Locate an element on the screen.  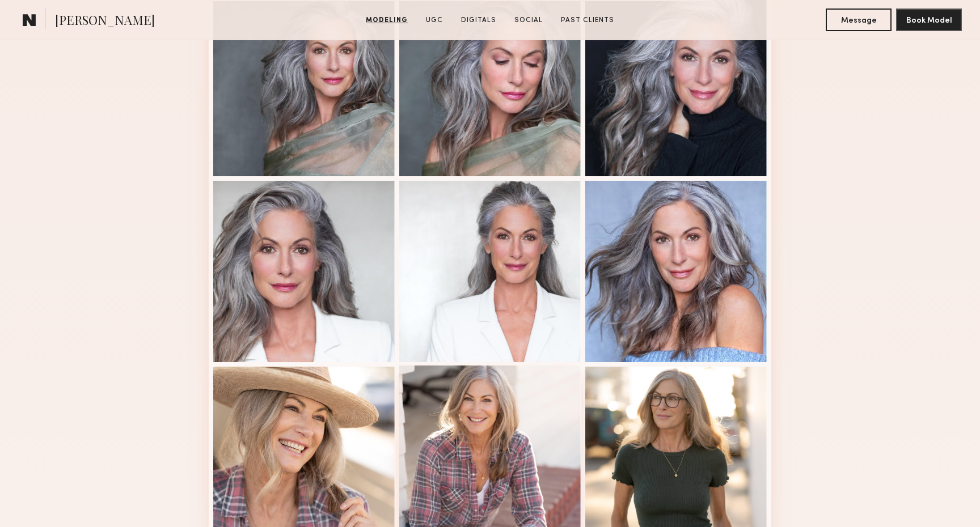
button: Message is located at coordinates (859, 20).